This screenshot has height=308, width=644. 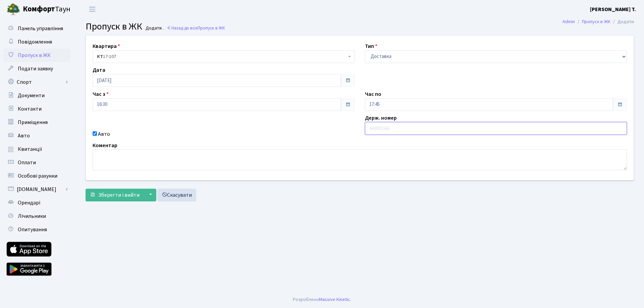 What do you see at coordinates (154, 28) in the screenshot?
I see `small: Додати .` at bounding box center [154, 28].